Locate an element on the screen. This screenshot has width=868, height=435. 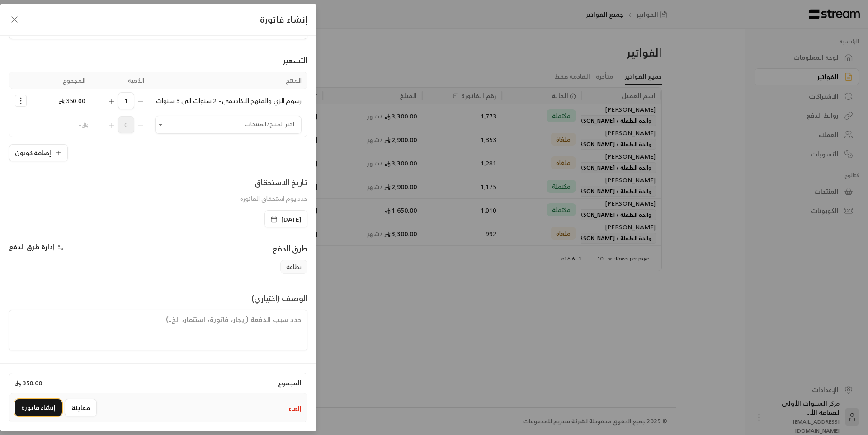
span: طرق الدفع is located at coordinates (290, 249).